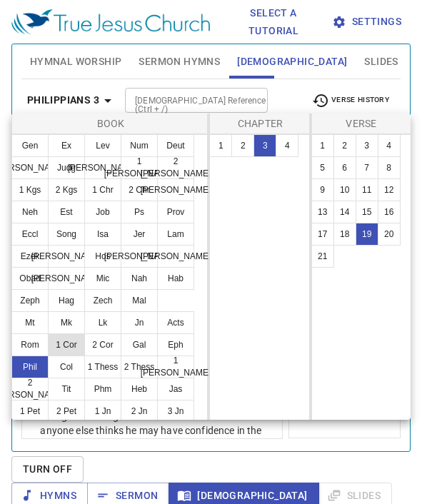 The height and width of the screenshot is (504, 422). Describe the element at coordinates (389, 212) in the screenshot. I see `button: 16` at that location.